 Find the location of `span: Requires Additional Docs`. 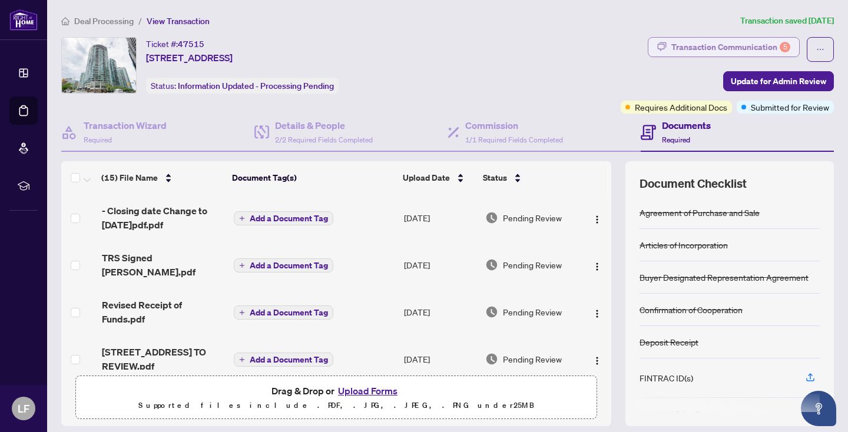

span: Requires Additional Docs is located at coordinates (681, 107).